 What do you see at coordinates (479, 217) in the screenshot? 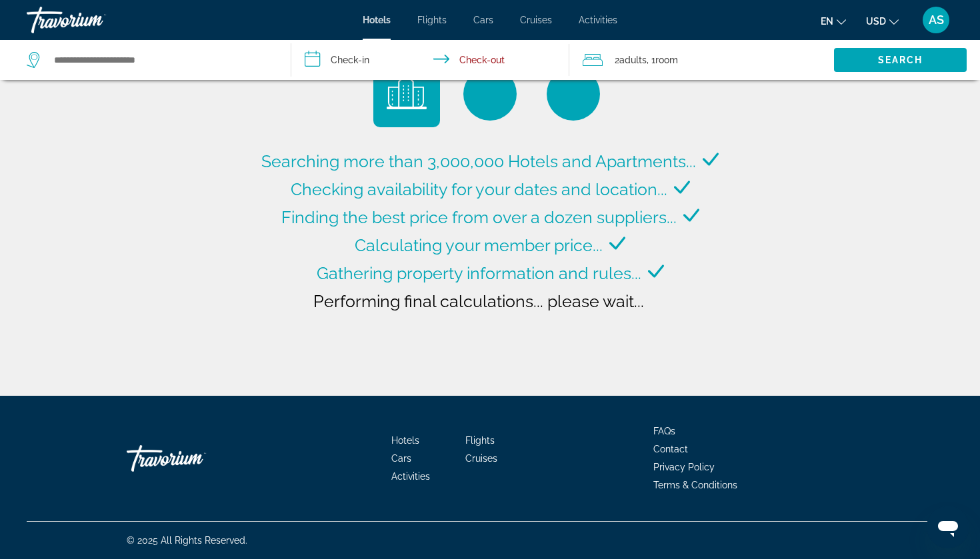
I see `span: Finding the best price from over a dozen suppliers...` at bounding box center [479, 217].